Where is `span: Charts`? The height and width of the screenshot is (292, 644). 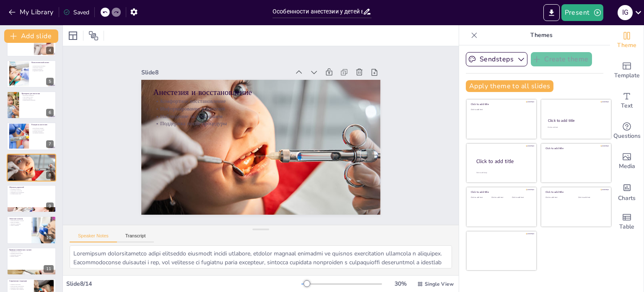
span: Charts is located at coordinates (627, 198).